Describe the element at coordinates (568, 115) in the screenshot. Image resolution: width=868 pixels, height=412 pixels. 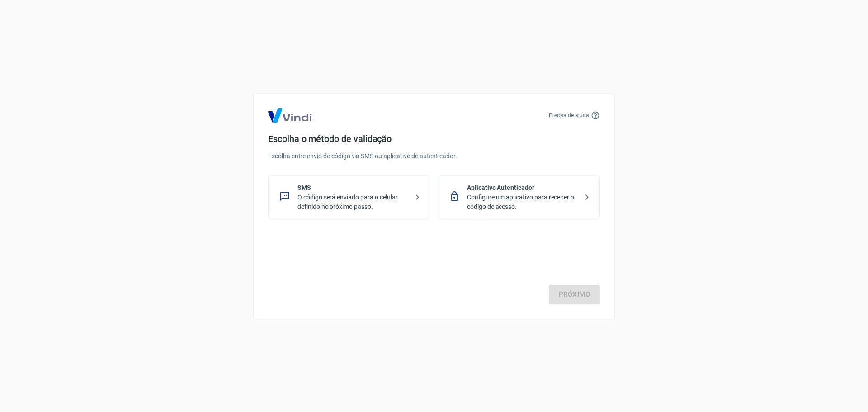
I see `p: Precisa de ajuda` at that location.